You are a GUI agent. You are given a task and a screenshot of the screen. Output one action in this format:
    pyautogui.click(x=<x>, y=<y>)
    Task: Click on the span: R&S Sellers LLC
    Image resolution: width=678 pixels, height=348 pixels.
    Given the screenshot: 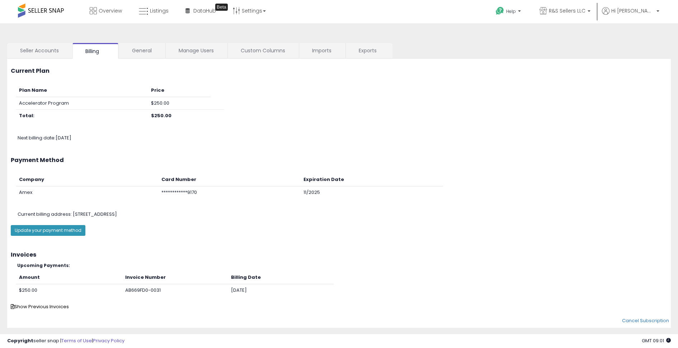 What is the action you would take?
    pyautogui.click(x=567, y=11)
    